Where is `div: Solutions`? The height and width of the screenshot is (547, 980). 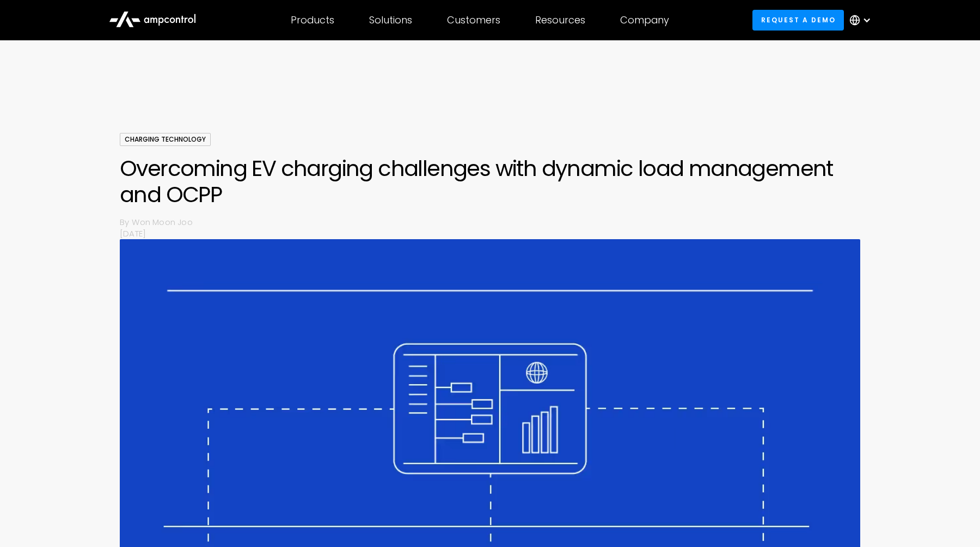
div: Solutions is located at coordinates (390, 20).